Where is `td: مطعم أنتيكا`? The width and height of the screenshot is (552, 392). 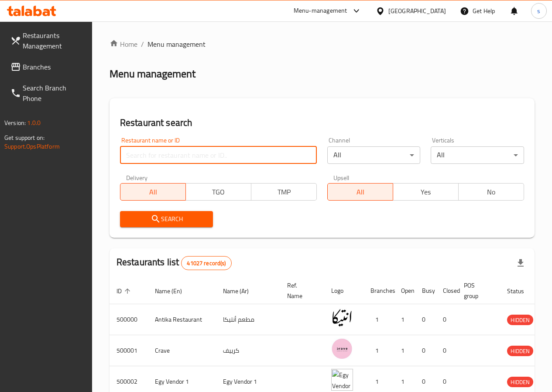
td: مطعم أنتيكا is located at coordinates (248, 319).